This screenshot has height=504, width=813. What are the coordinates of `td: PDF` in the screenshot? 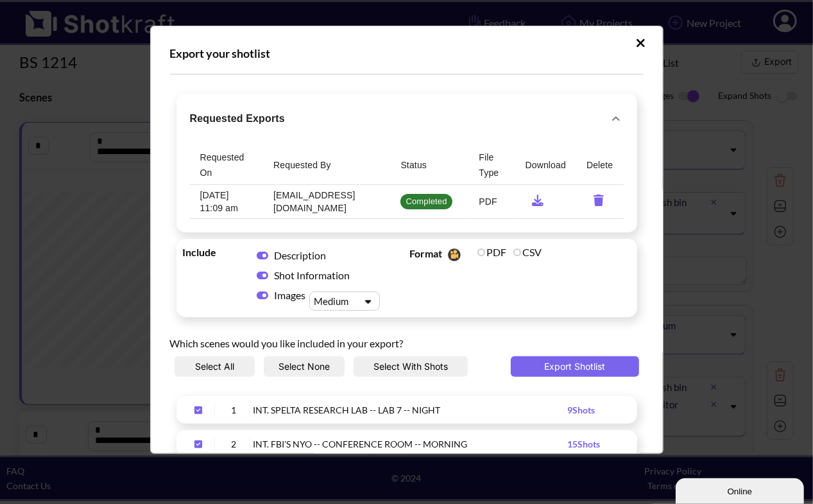 It's located at (492, 201).